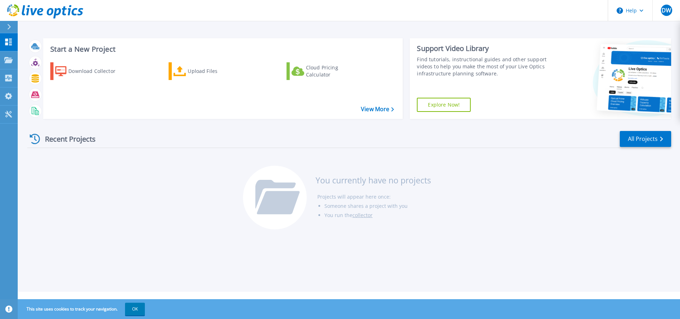 Image resolution: width=680 pixels, height=319 pixels. What do you see at coordinates (82, 309) in the screenshot?
I see `span: This site uses cookies to track your navigation.` at bounding box center [82, 309].